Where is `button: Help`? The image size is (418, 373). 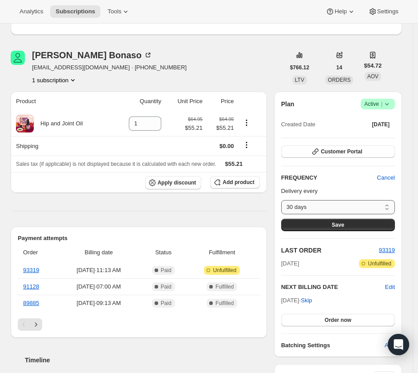
button: Help is located at coordinates (340, 12).